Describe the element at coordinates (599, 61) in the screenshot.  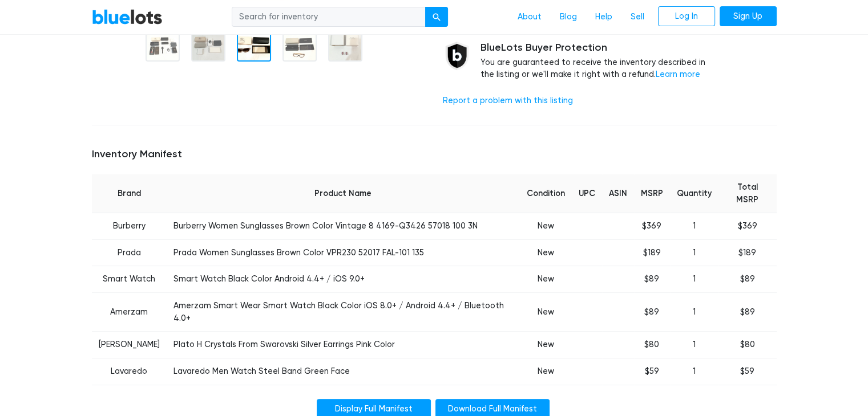
I see `div: You are guaranteed to receive the inventory described in the listing or we'll make it right with ...` at that location.